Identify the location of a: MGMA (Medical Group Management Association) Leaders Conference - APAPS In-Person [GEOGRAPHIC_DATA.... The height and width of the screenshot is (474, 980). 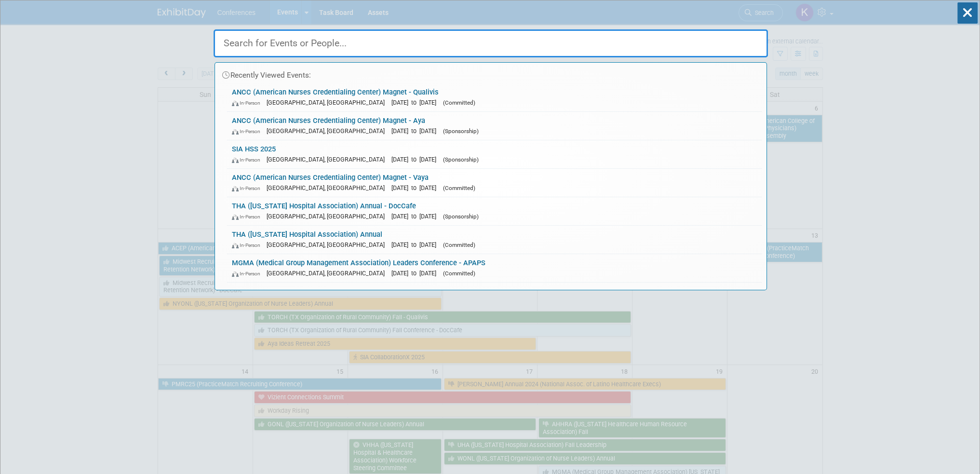
(494, 268).